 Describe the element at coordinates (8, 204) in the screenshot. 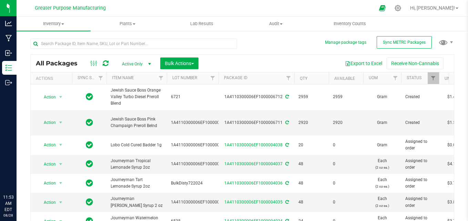

I see `p: 11:53 AM EDT` at that location.